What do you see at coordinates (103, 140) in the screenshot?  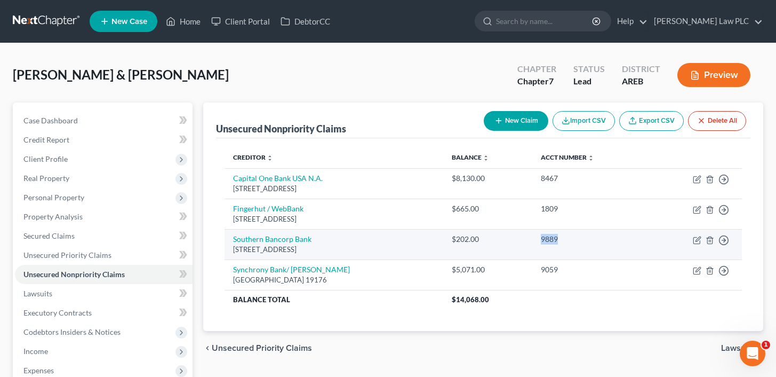 I see `a: Credit Report` at bounding box center [103, 140].